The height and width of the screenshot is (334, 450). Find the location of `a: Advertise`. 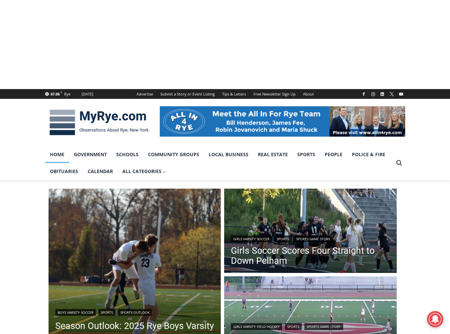

a: Advertise is located at coordinates (145, 94).